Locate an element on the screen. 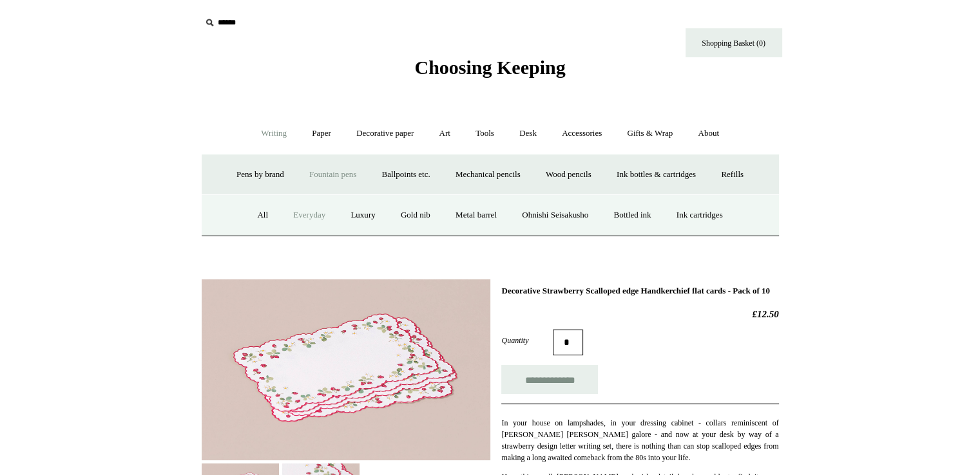 The image size is (980, 475). img: Decorative Strawberry Scalloped edge Handkerchief flat cards - Pack of 10 is located at coordinates (346, 370).